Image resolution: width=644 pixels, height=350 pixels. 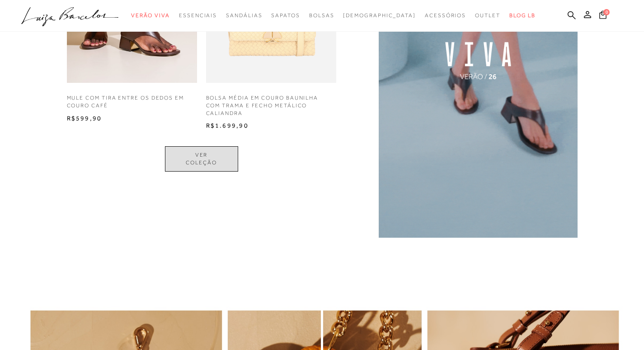 I want to click on a: VER COLEÇÃO, so click(x=202, y=159).